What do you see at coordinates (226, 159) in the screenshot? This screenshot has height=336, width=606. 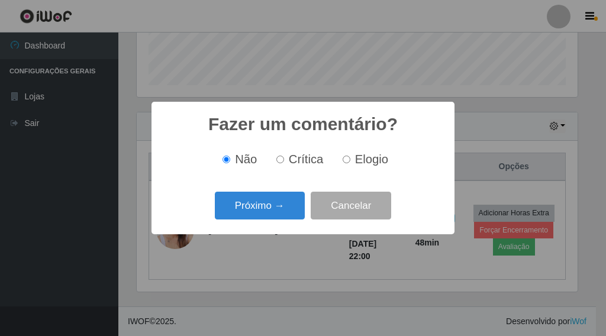 I see `input: Não` at bounding box center [226, 159].